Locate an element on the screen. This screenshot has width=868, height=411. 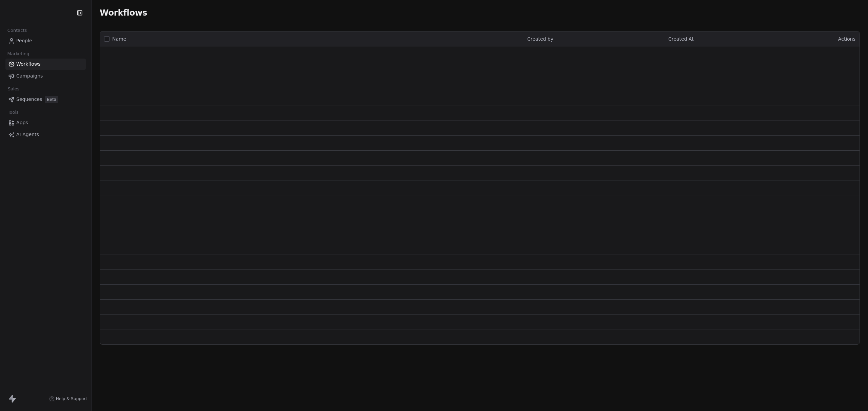
span: Marketing is located at coordinates (18, 54).